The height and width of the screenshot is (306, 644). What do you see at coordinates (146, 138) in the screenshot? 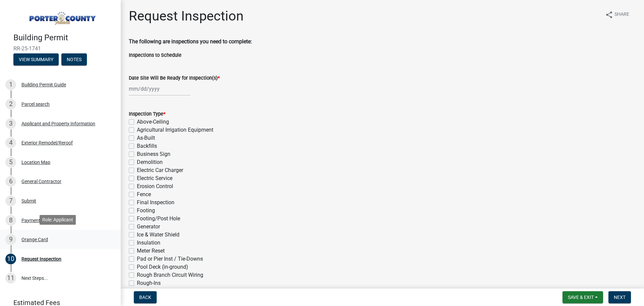
I see `label: As-Built` at bounding box center [146, 138].